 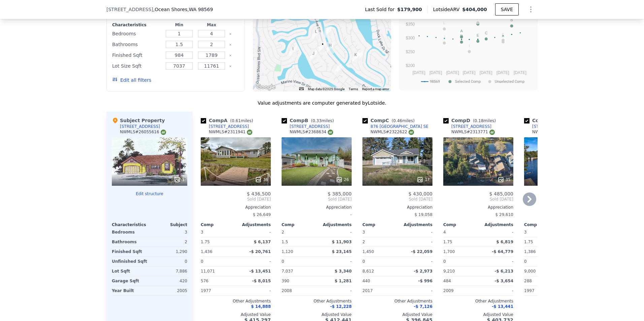 What do you see at coordinates (316, 34) in the screenshot?
I see `div: 131 Spruce Loop SW` at bounding box center [316, 34].